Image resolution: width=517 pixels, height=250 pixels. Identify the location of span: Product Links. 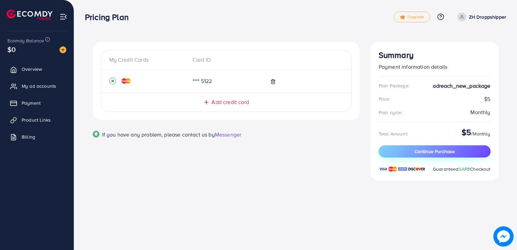
(36, 120).